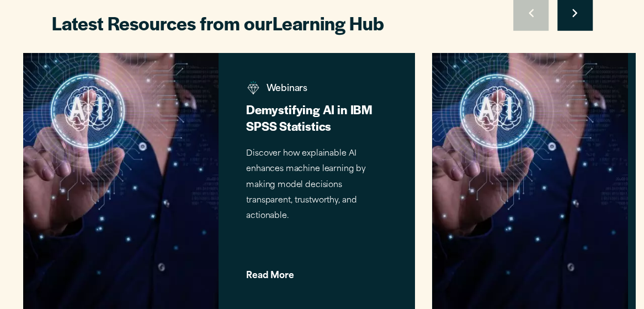  I want to click on span: Read More, so click(317, 271).